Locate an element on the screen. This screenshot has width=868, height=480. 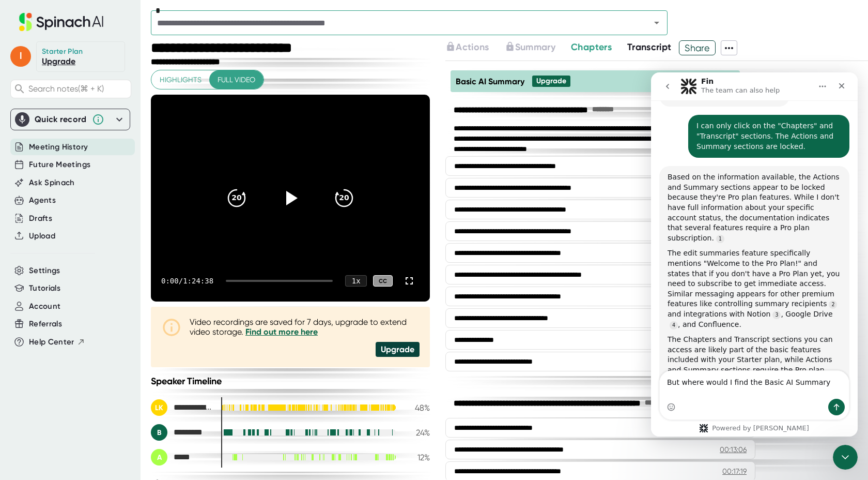
span: Search notes (⌘ + K) is located at coordinates (66, 88).